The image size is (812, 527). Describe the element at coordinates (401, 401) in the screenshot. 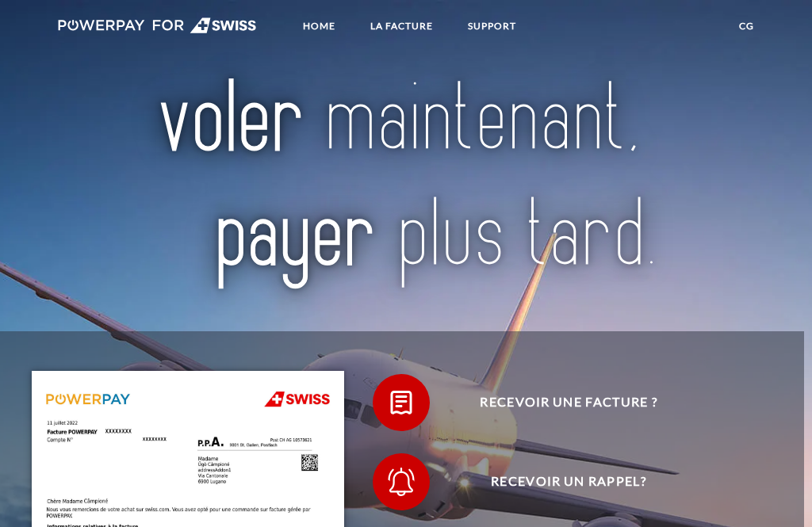

I see `img: qb_bill.svg` at that location.